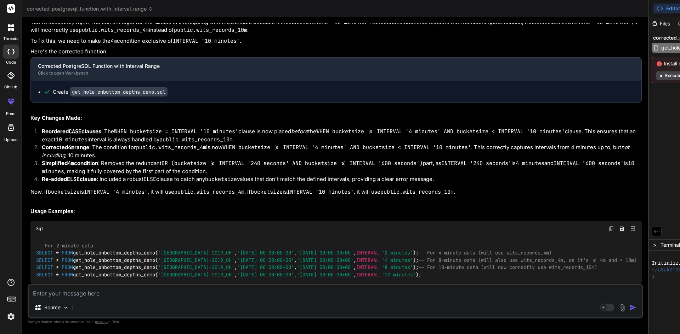 This screenshot has width=680, height=334. I want to click on em: first, so click(464, 22).